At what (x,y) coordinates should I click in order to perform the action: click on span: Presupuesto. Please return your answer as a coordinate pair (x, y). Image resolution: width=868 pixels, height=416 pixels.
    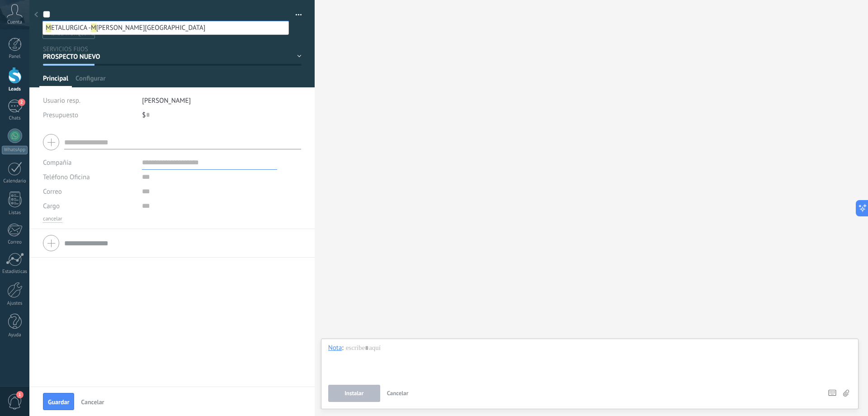
    Looking at the image, I should click on (60, 115).